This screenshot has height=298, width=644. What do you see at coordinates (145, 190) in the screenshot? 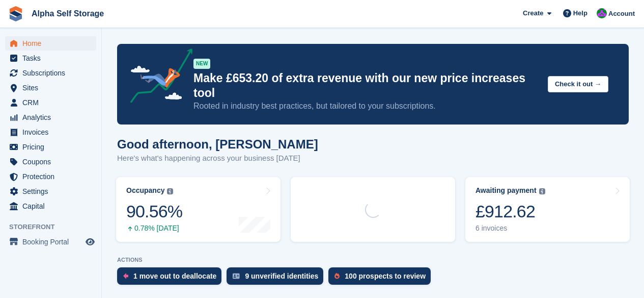
I see `div: Occupancy` at bounding box center [145, 190].